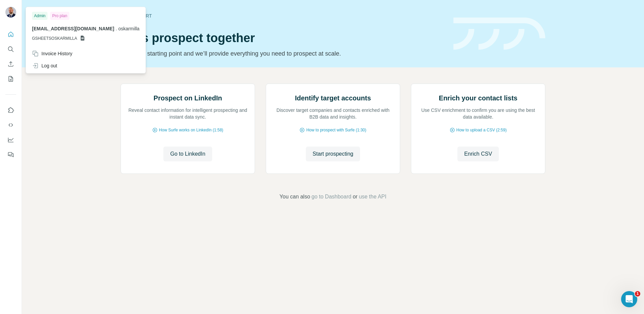  I want to click on span: or, so click(355, 197).